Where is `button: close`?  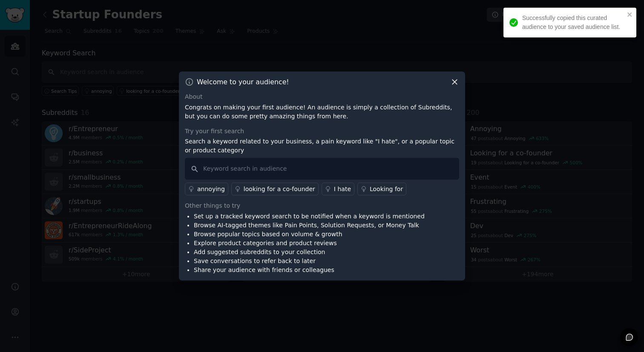
button: close is located at coordinates (630, 15).